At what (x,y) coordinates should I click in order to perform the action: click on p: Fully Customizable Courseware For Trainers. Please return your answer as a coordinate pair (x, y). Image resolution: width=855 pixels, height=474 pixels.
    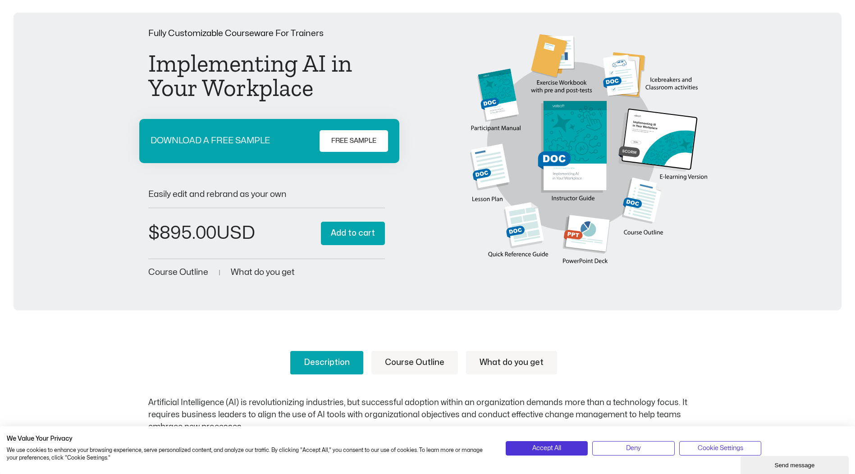
    Looking at the image, I should click on (266, 33).